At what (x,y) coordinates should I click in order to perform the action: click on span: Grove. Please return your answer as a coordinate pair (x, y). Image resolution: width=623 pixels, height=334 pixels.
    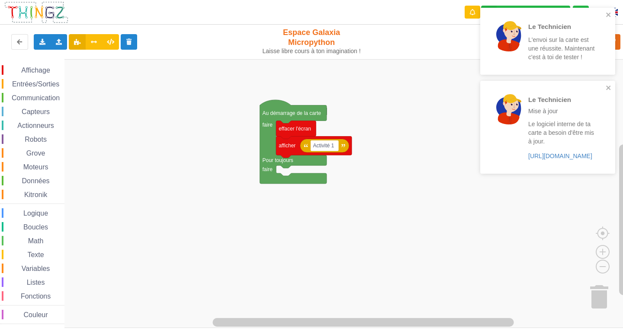
    Looking at the image, I should click on (36, 153).